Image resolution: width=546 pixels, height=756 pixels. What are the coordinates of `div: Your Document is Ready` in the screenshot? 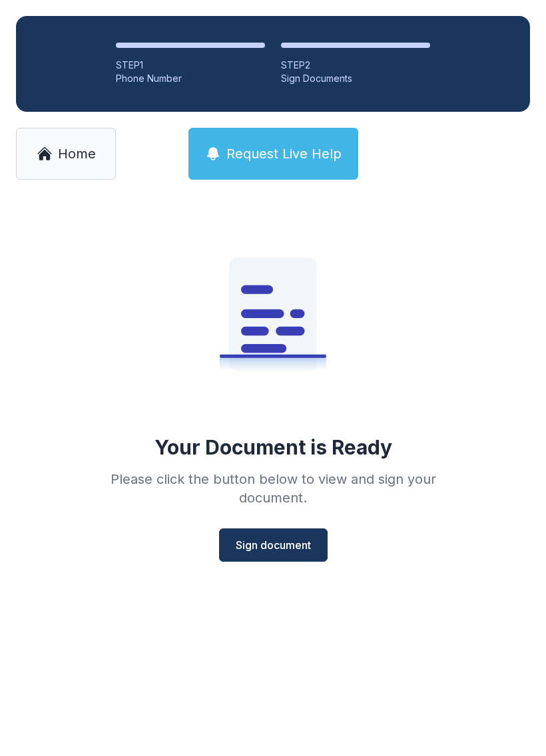 It's located at (273, 447).